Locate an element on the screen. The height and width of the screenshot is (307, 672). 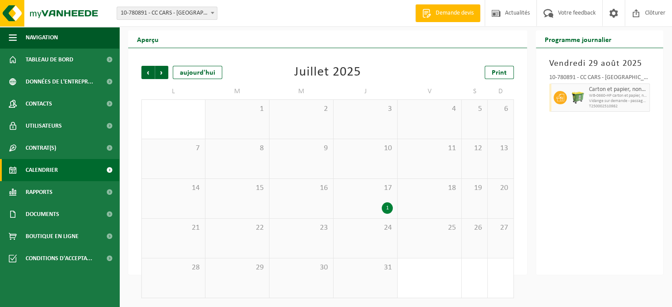
span: Contrat(s) is located at coordinates (41, 148).